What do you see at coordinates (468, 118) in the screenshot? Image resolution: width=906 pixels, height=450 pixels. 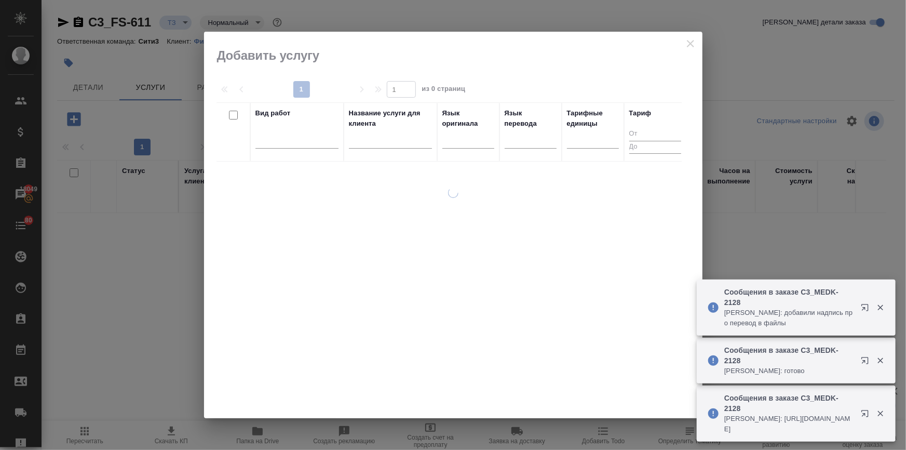 I see `div: Язык оригинала` at bounding box center [468, 118].